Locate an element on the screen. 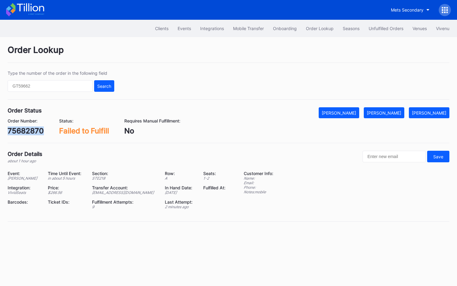 This screenshot has height=286, width=457. div: Mobile Transfer is located at coordinates (248, 28).